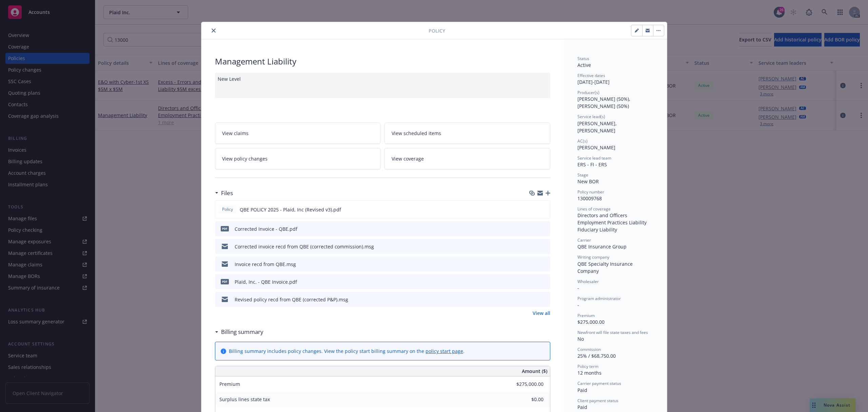  What do you see at coordinates (591, 192) in the screenshot?
I see `span: Policy number` at bounding box center [591, 192].